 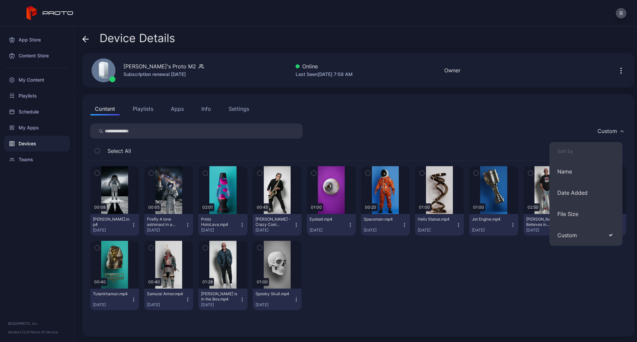 What do you see at coordinates (111, 222) in the screenshot?
I see `div: Lars_No_Motion.mp4` at bounding box center [111, 222].